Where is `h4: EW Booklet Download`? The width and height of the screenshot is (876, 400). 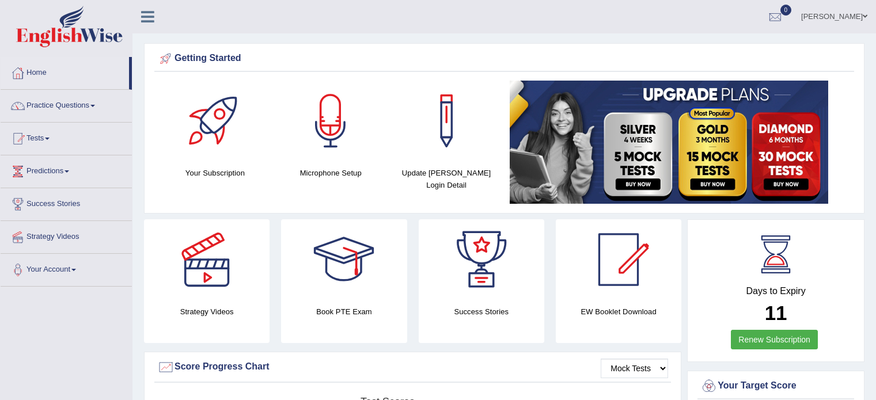
h4: EW Booklet Download is located at coordinates (618, 312).